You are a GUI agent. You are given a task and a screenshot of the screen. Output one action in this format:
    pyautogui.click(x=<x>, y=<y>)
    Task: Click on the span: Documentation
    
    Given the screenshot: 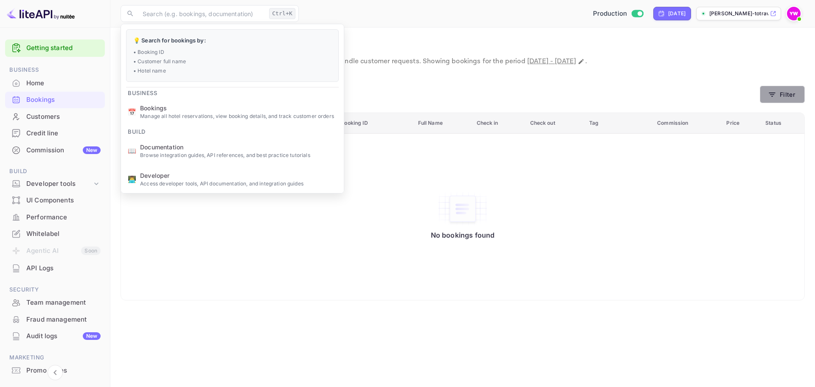 What is the action you would take?
    pyautogui.click(x=239, y=147)
    